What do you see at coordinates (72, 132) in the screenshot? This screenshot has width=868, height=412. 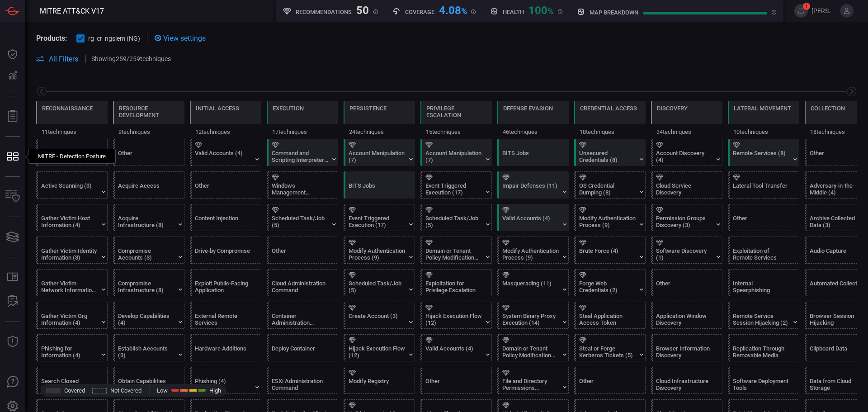 I see `div: 11 techniques` at bounding box center [72, 132].